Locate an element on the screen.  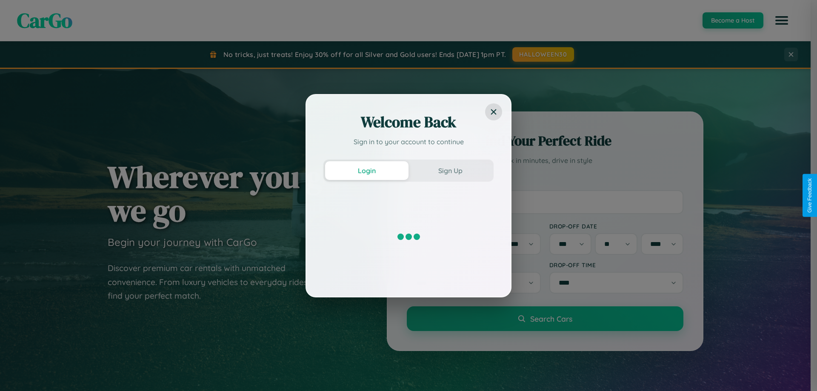
div: Give Feedback is located at coordinates (810, 195).